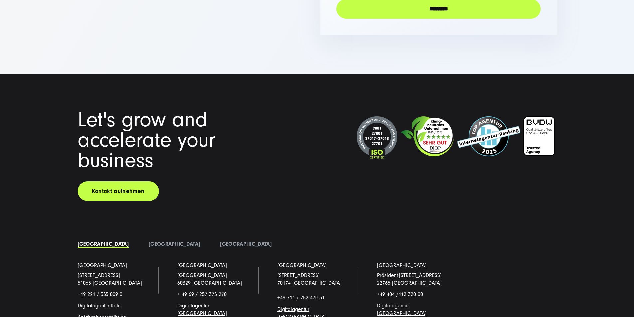 The height and width of the screenshot is (317, 634). Describe the element at coordinates (539, 136) in the screenshot. I see `img: BVDW-Zertifizierung-Weiß` at that location.